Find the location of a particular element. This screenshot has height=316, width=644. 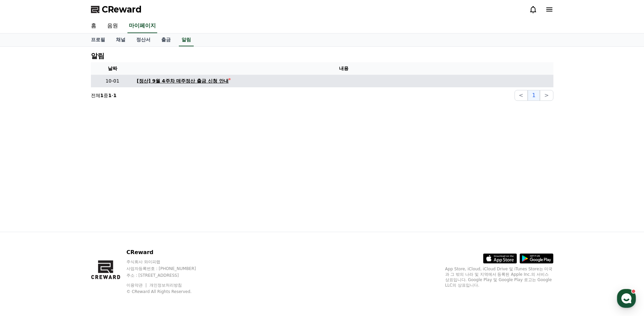

p: CReward is located at coordinates (168, 252).